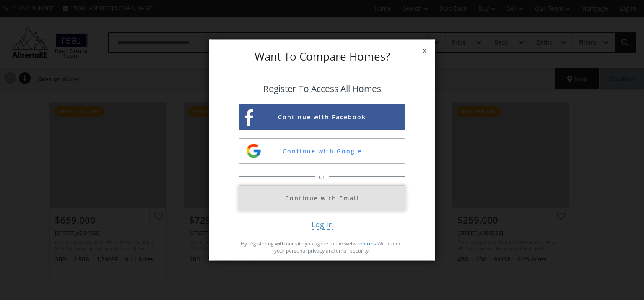  I want to click on p: By registering with our site you agree to the website . We protect your personal privacy and emai..., so click(322, 247).